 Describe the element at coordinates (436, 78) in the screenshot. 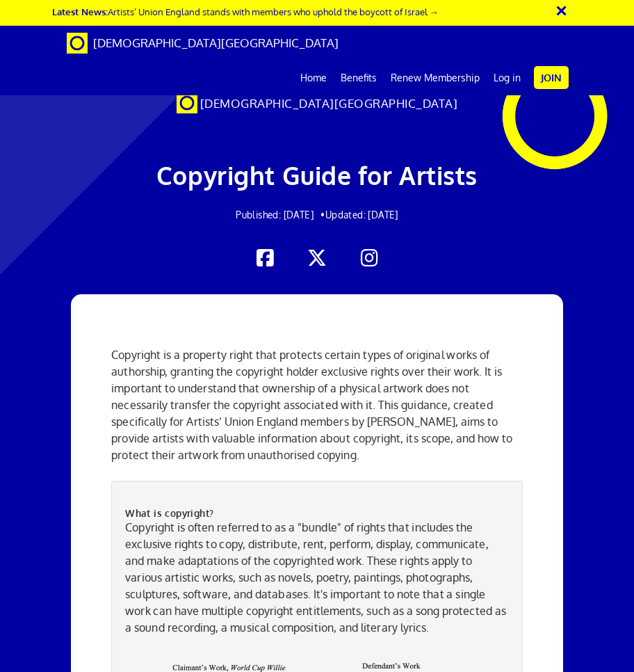

I see `a: Renew Membership` at that location.